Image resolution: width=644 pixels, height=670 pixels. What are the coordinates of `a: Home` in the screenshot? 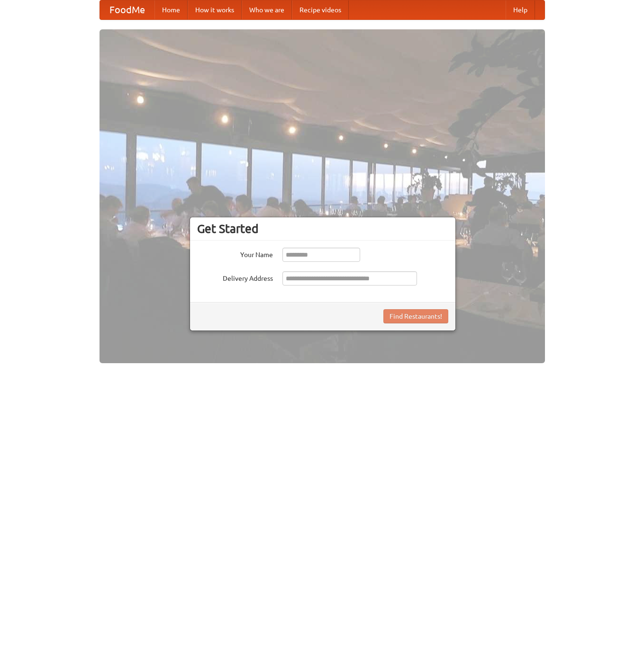 It's located at (171, 10).